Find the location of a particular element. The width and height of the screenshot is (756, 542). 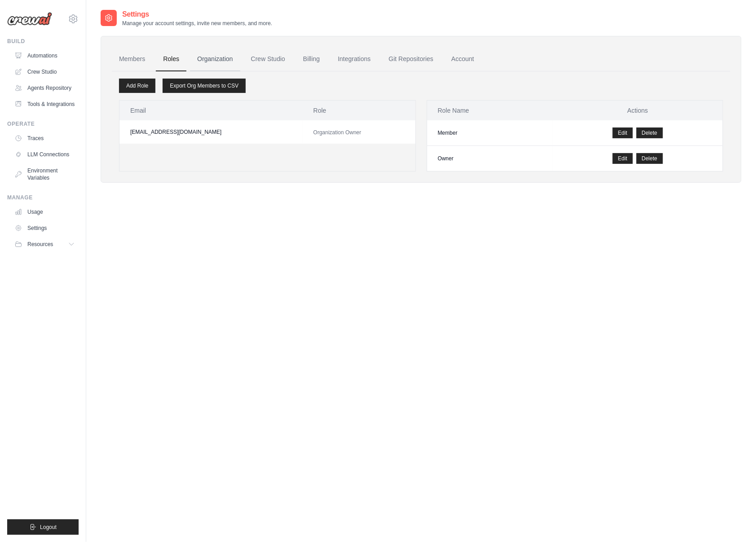

span: Logout is located at coordinates (48, 527).